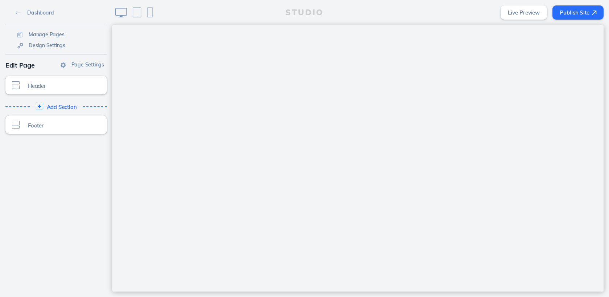 The width and height of the screenshot is (609, 297). What do you see at coordinates (16, 85) in the screenshot?
I see `img: icon-section-type-header@2x.png` at bounding box center [16, 85].